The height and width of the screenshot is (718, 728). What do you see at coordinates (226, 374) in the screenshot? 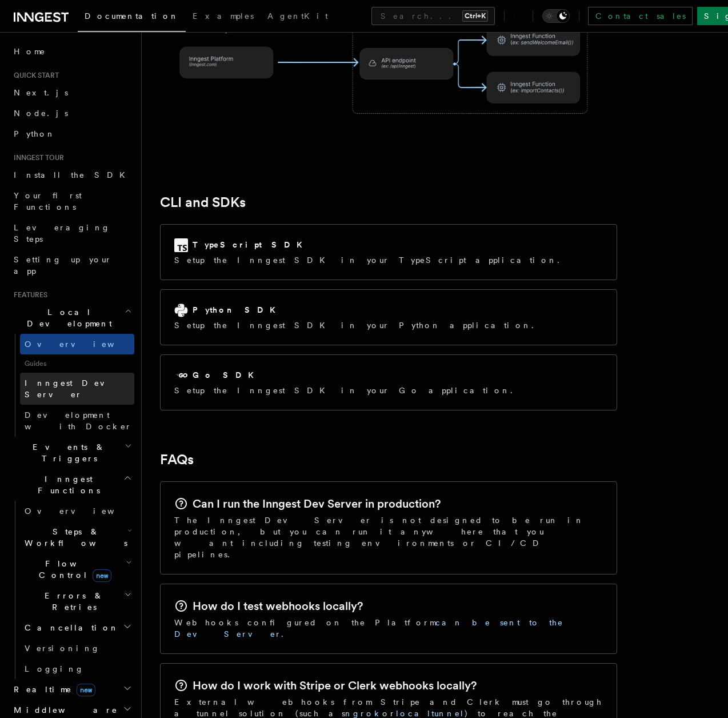
I see `h2: Go SDK` at bounding box center [226, 374].